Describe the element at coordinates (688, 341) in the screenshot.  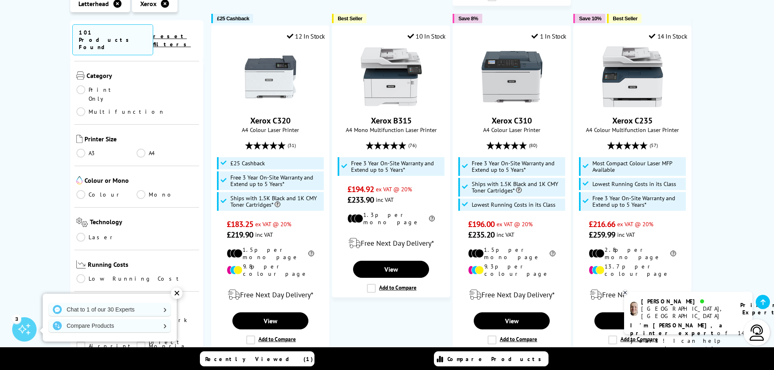
I see `p: of 14 years! I can help you choose the right product` at that location.